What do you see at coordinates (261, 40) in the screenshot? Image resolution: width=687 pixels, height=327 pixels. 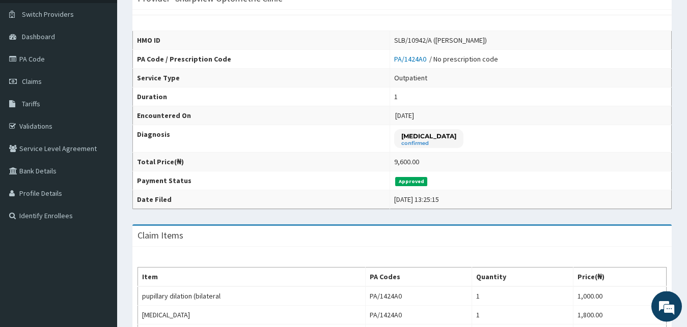 I see `th: HMO ID` at bounding box center [261, 40].